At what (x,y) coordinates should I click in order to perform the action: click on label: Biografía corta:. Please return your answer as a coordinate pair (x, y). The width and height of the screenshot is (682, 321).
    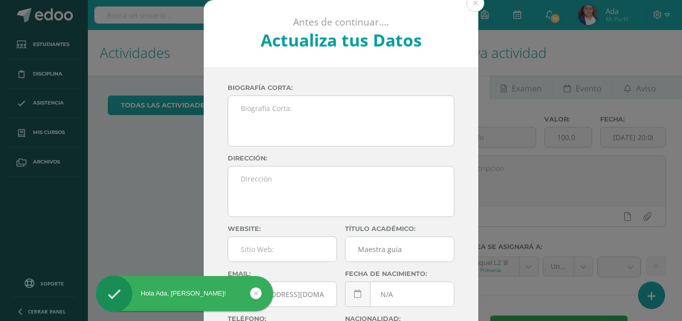
    Looking at the image, I should click on (341, 87).